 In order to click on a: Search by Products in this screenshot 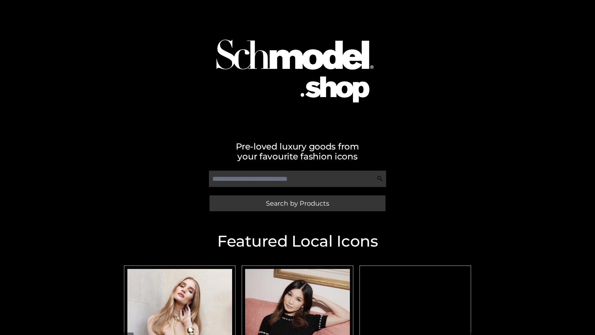, I will do `click(298, 203)`.